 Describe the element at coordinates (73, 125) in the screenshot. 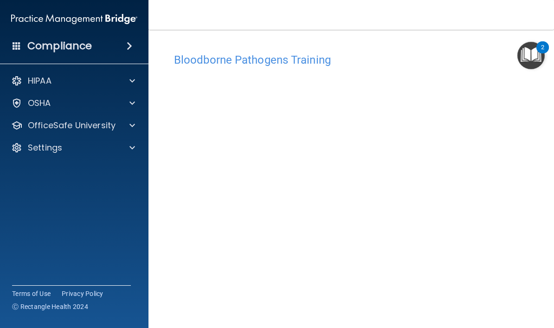

I see `a: OfficeSafe University` at that location.